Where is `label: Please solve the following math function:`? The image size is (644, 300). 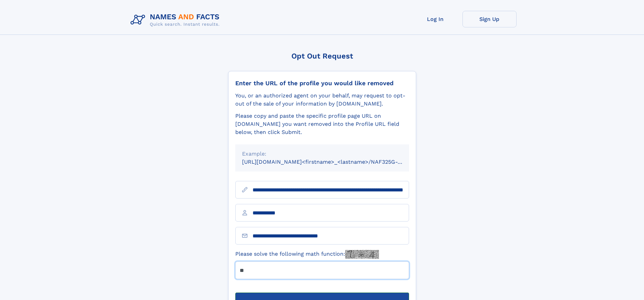
label: Please solve the following math function: is located at coordinates (307, 254).